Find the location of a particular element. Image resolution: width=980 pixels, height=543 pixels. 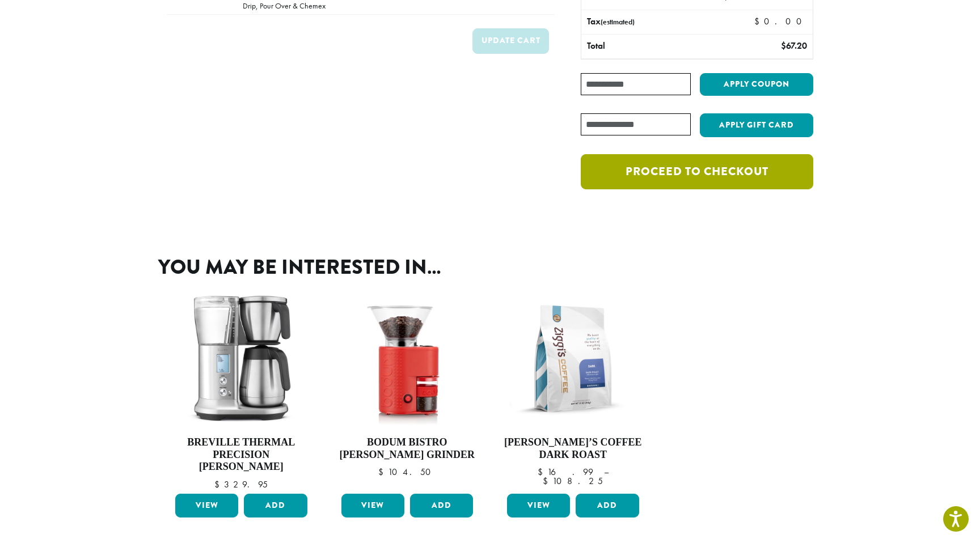

img: Breville-Precision-Brewer-unit.jpg is located at coordinates (241, 358).